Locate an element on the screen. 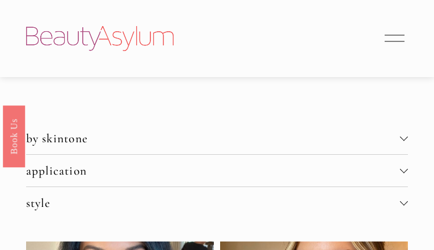 This screenshot has height=250, width=434. button: by skintone is located at coordinates (217, 138).